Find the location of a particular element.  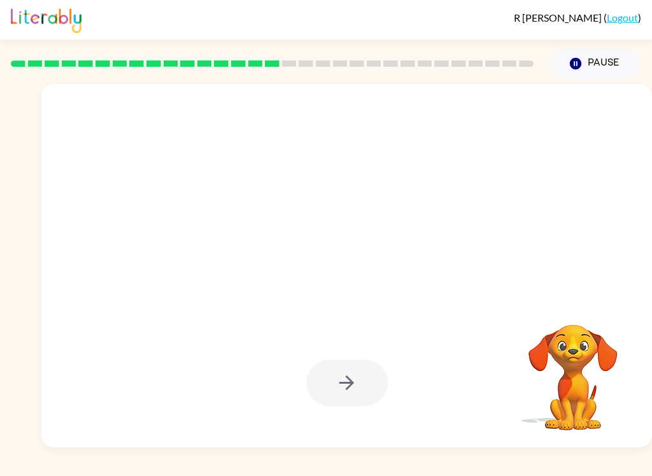

video: Your browser must support playing .mp4 files to use Literably. Please try using another browser. is located at coordinates (573, 368).